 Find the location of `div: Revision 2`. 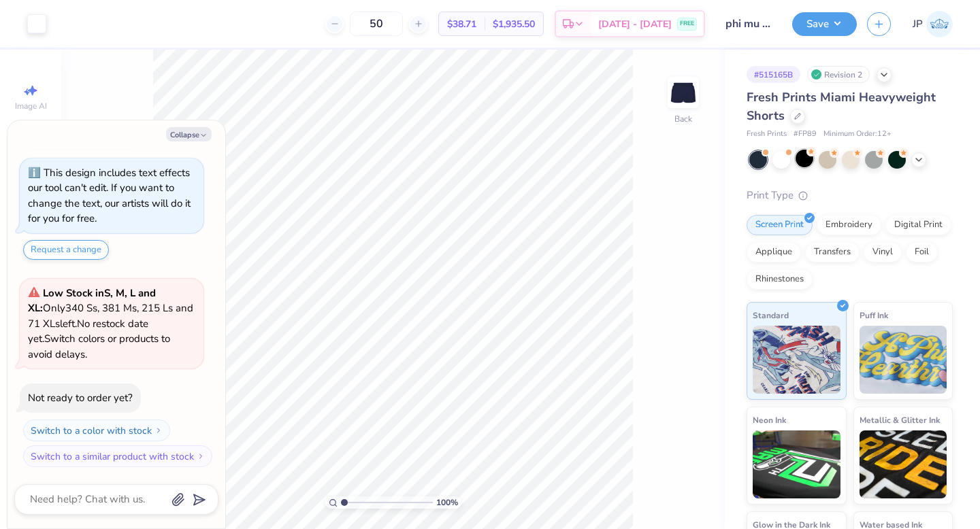

div: Revision 2 is located at coordinates (838, 74).